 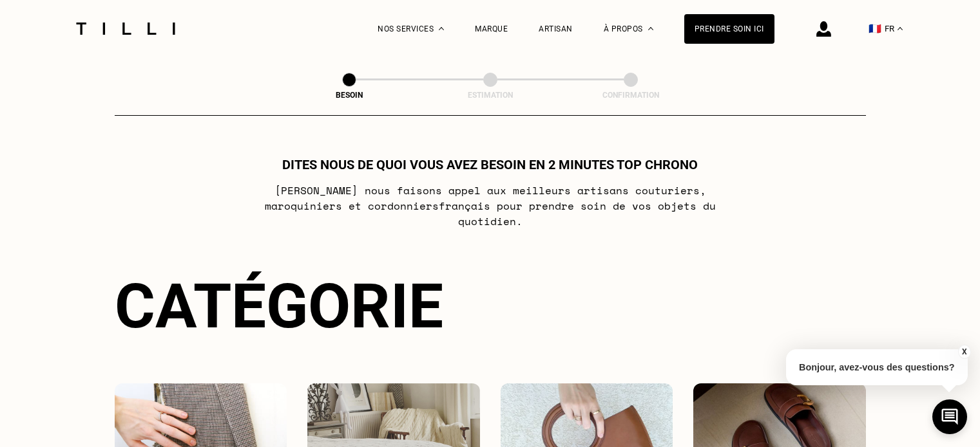 I want to click on a: Logo du service de couturière Tilli, so click(x=126, y=28).